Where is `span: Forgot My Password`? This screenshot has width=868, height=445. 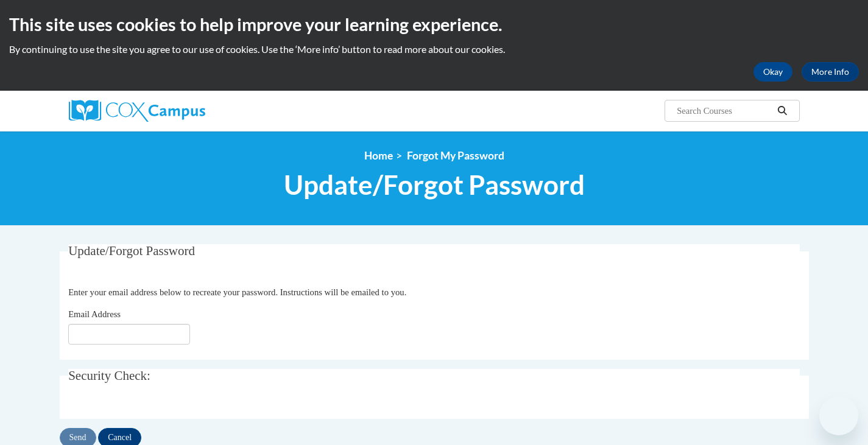 span: Forgot My Password is located at coordinates (455, 155).